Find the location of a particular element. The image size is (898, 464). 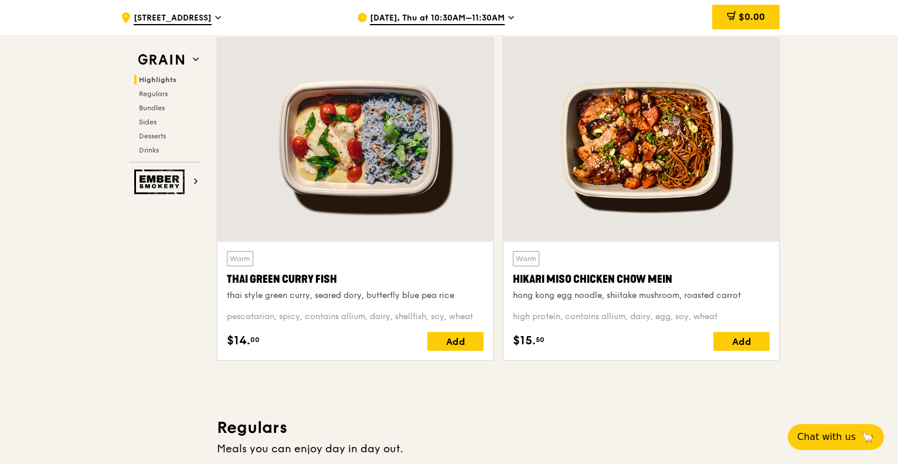

span: 50 is located at coordinates (540, 339).